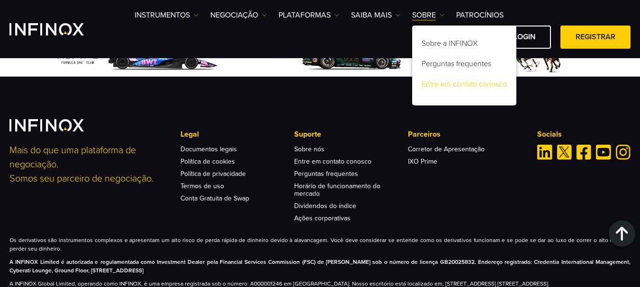  I want to click on a: Termos de uso, so click(202, 186).